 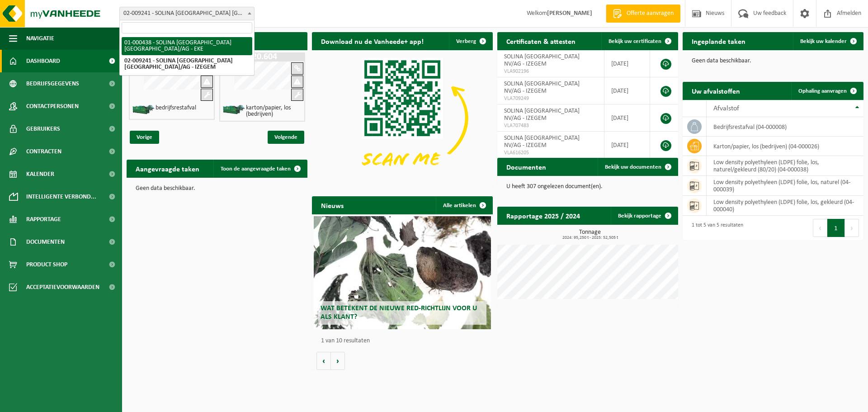 What do you see at coordinates (715, 228) in the screenshot?
I see `div: 1 tot 5 van 5 resultaten` at bounding box center [715, 228].